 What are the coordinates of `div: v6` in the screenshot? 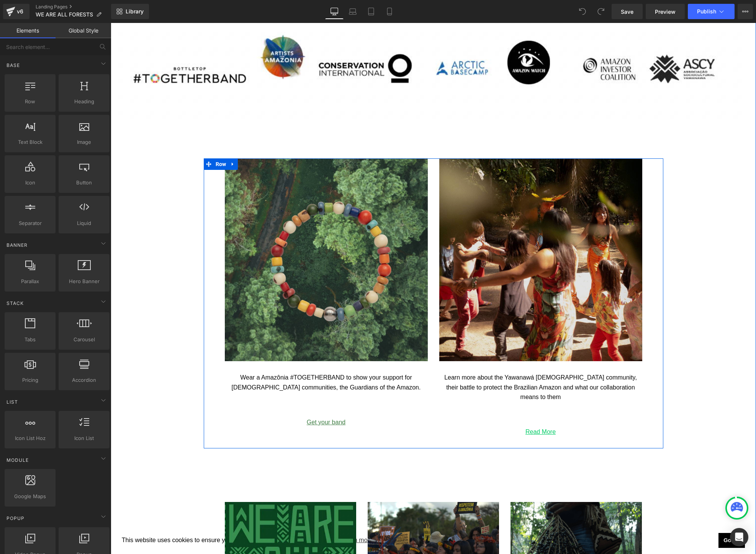 It's located at (20, 12).